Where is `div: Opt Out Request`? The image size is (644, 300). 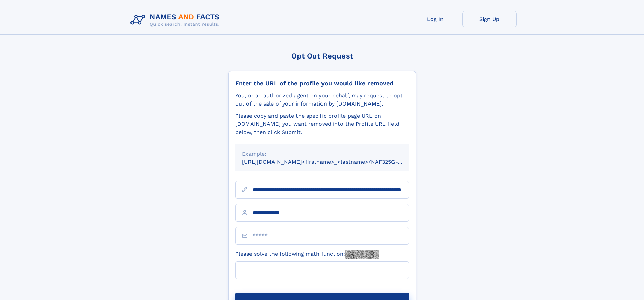 div: Opt Out Request is located at coordinates (322, 56).